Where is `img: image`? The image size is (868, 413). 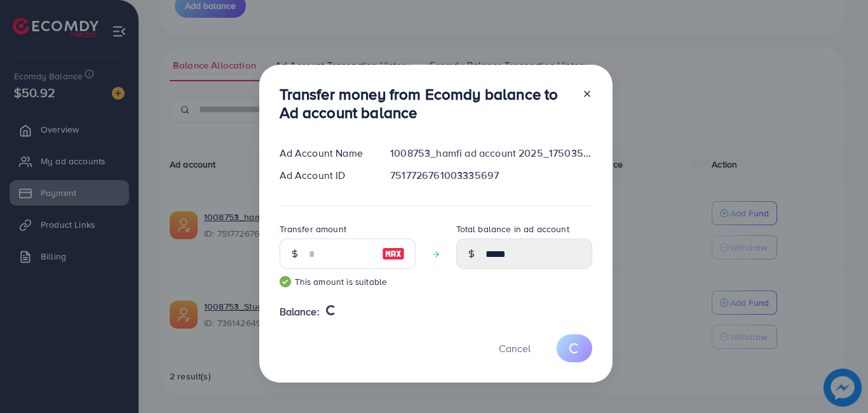 img: image is located at coordinates (393, 254).